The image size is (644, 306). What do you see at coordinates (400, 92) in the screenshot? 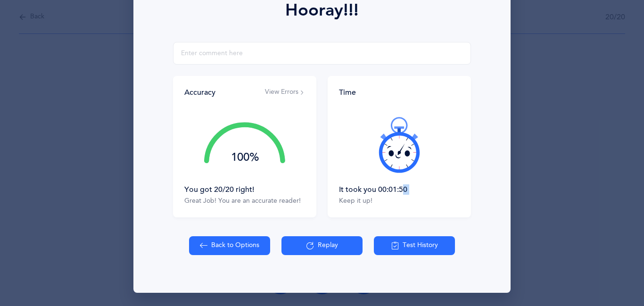
I see `div: Time` at bounding box center [400, 92].